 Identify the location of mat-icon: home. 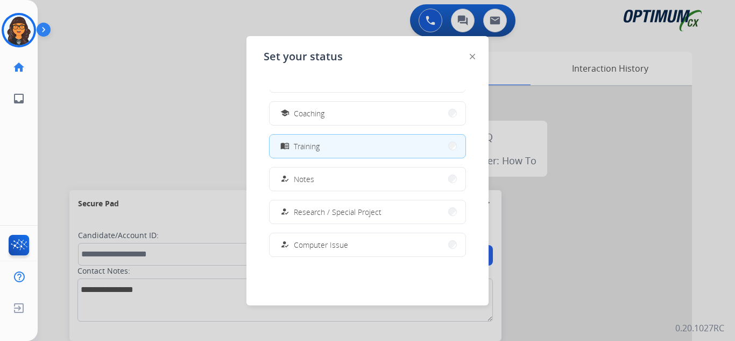
(19, 67).